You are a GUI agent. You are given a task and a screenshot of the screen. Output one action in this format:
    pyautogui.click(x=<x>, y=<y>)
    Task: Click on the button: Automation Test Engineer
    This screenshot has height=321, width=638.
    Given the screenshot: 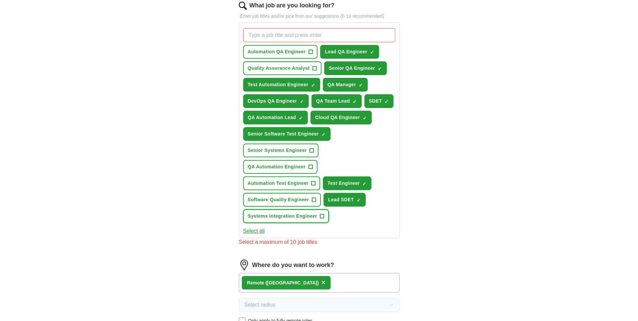 What is the action you would take?
    pyautogui.click(x=282, y=183)
    